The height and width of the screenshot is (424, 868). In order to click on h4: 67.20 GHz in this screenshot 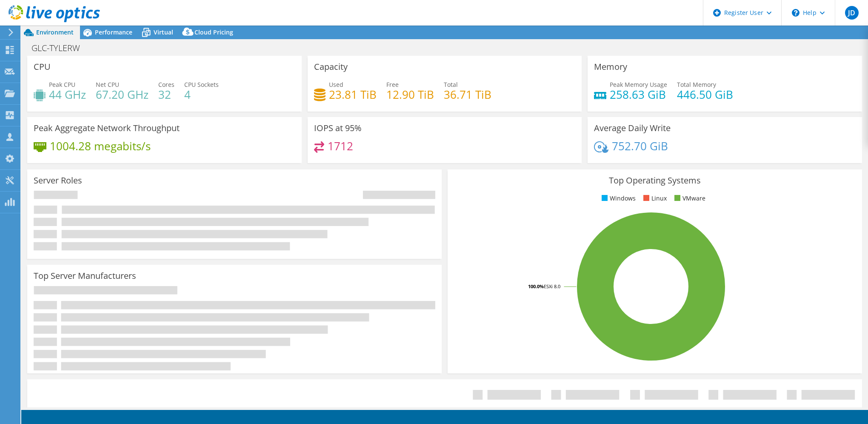, I will do `click(122, 95)`.